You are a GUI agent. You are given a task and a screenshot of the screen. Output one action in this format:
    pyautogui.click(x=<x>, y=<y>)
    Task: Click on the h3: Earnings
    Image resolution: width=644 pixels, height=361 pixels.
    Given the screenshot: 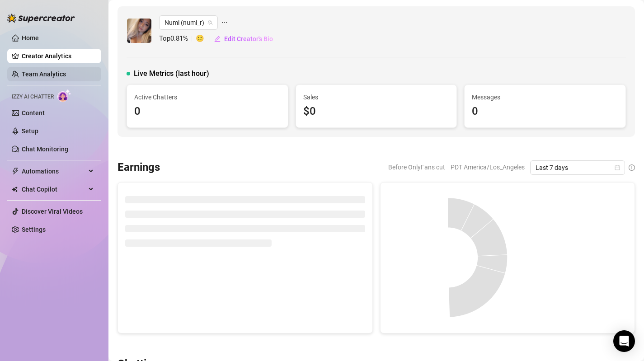 What is the action you would take?
    pyautogui.click(x=139, y=168)
    